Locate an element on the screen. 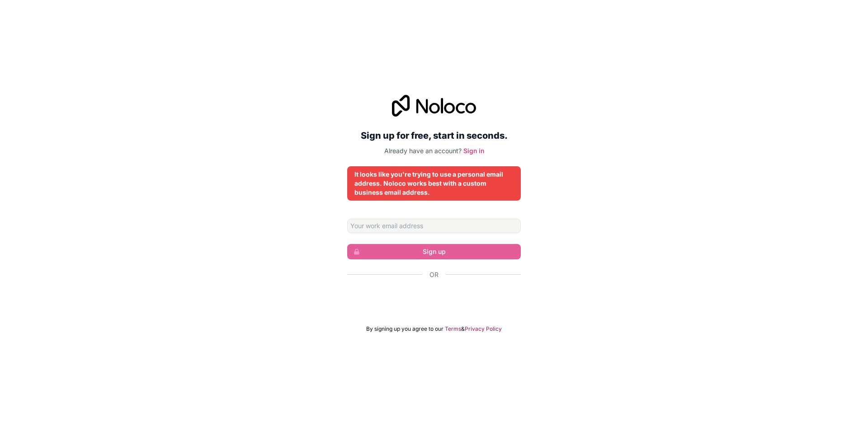 Image resolution: width=868 pixels, height=427 pixels. input: Email address is located at coordinates (434, 226).